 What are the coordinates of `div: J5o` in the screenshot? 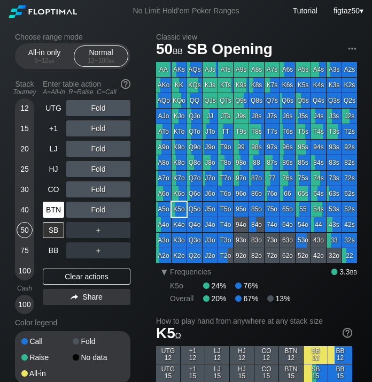 It's located at (210, 209).